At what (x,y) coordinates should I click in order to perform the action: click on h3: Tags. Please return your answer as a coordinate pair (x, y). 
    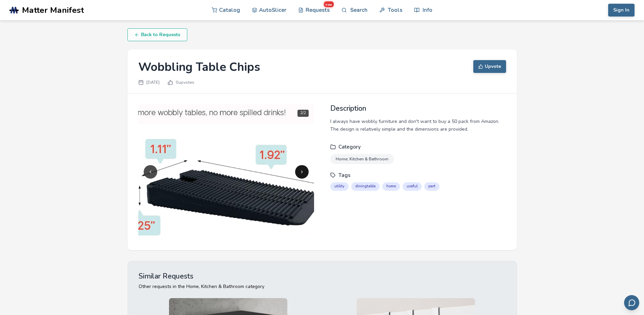
    Looking at the image, I should click on (419, 176).